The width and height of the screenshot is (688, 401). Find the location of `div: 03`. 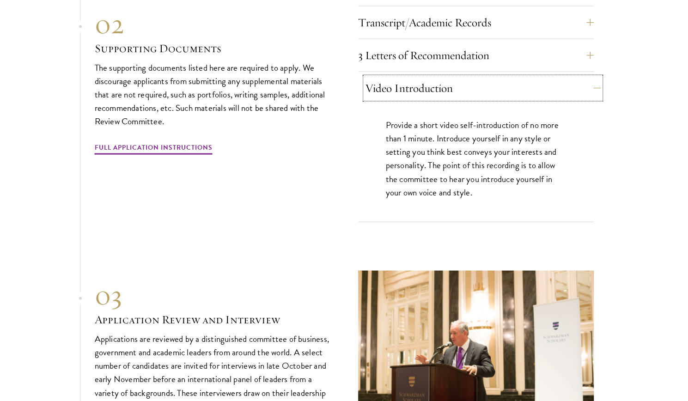

div: 03 is located at coordinates (213, 295).